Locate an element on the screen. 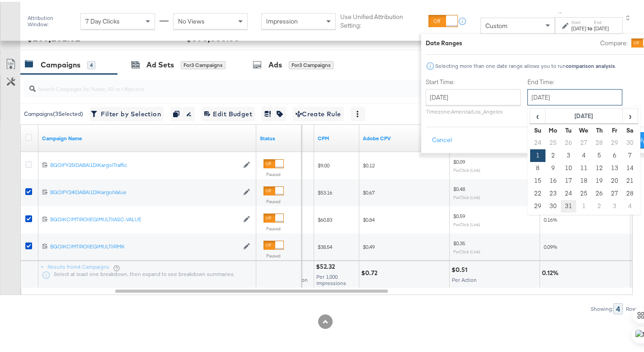  td: 19 is located at coordinates (599, 179).